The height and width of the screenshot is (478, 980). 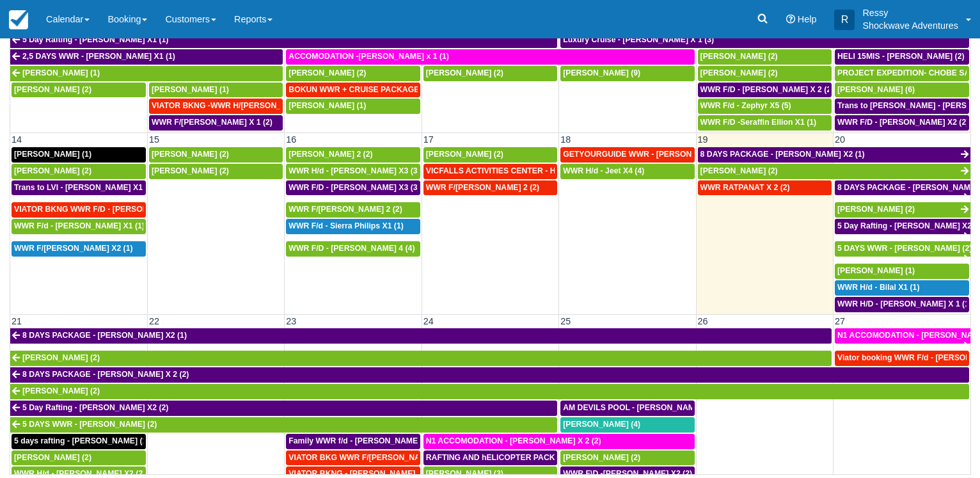 I want to click on span: 18, so click(x=565, y=139).